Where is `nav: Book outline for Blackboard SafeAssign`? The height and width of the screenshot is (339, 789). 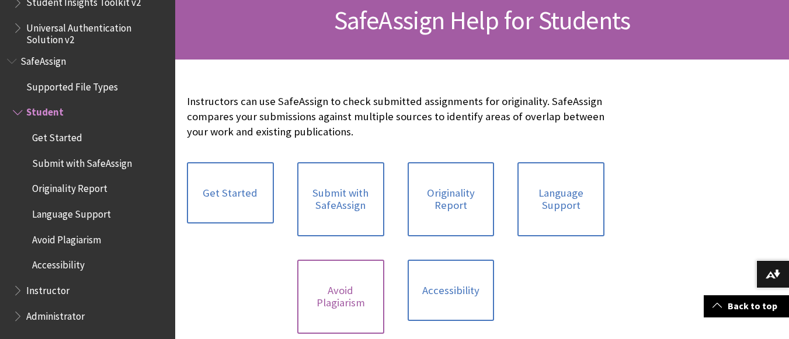
nav: Book outline for Blackboard SafeAssign is located at coordinates (88, 189).